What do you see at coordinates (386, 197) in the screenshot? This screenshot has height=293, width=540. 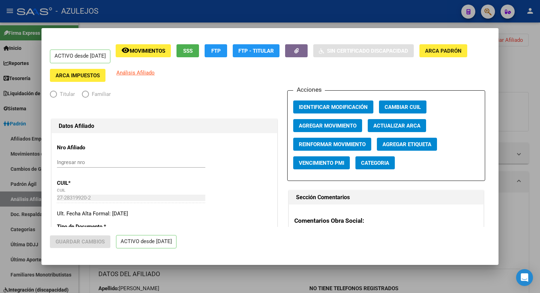 I see `h1: Sección Comentarios` at bounding box center [386, 197].